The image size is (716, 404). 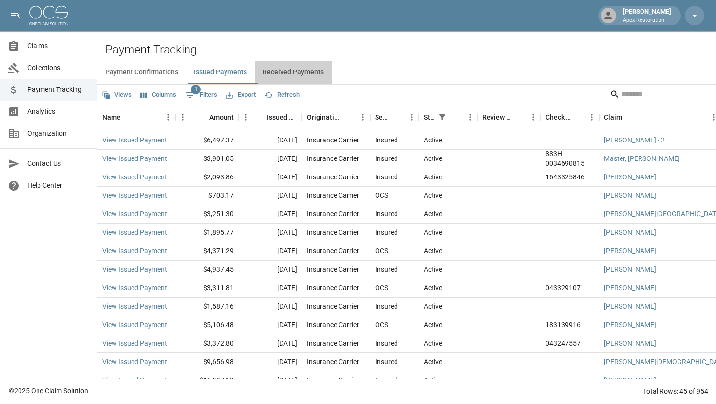 What do you see at coordinates (558, 117) in the screenshot?
I see `div: Check Number` at bounding box center [558, 117].